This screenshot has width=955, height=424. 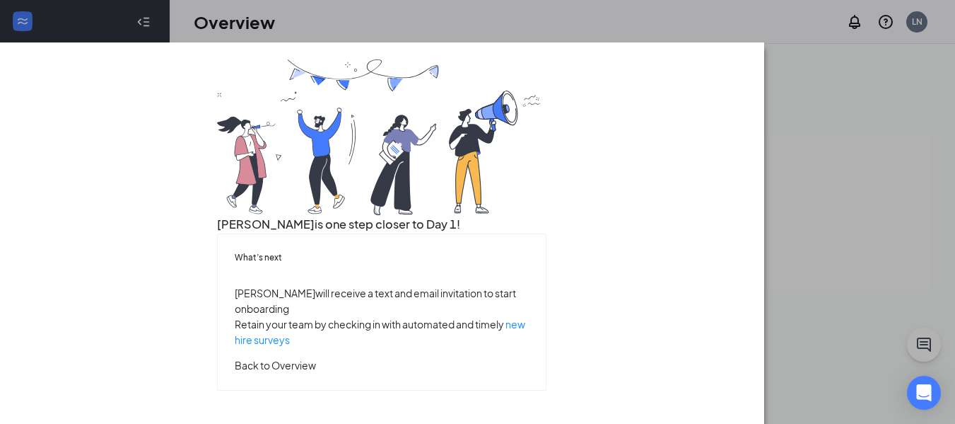 I want to click on div: Open Intercom Messenger, so click(x=924, y=393).